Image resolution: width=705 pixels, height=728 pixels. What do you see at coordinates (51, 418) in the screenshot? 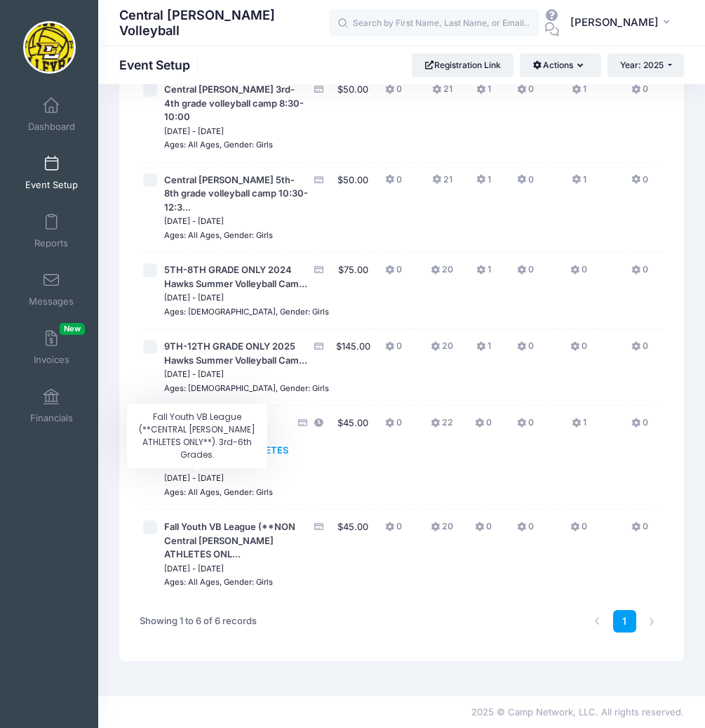
I see `span: Financials` at bounding box center [51, 418].